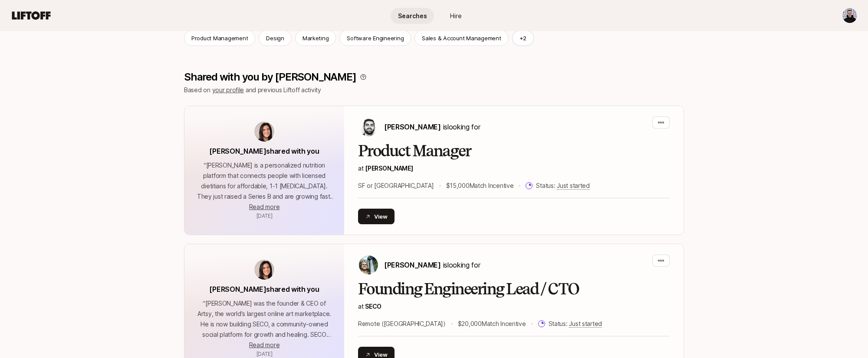  I want to click on a: Hire, so click(455, 15).